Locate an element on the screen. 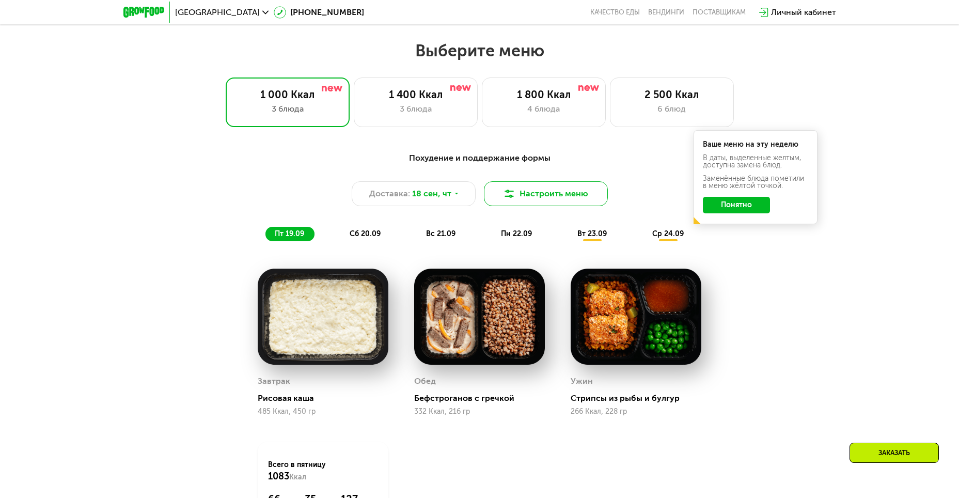  button: Настроить меню is located at coordinates (546, 194).